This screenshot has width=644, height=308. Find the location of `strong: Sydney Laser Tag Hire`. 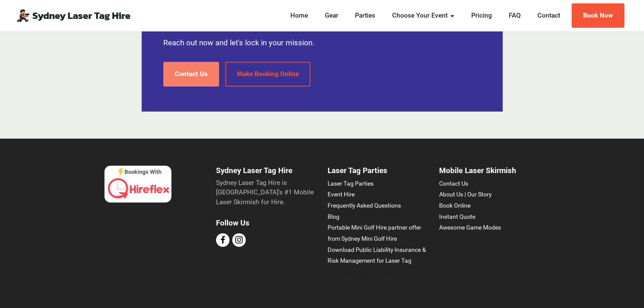

strong: Sydney Laser Tag Hire is located at coordinates (254, 170).